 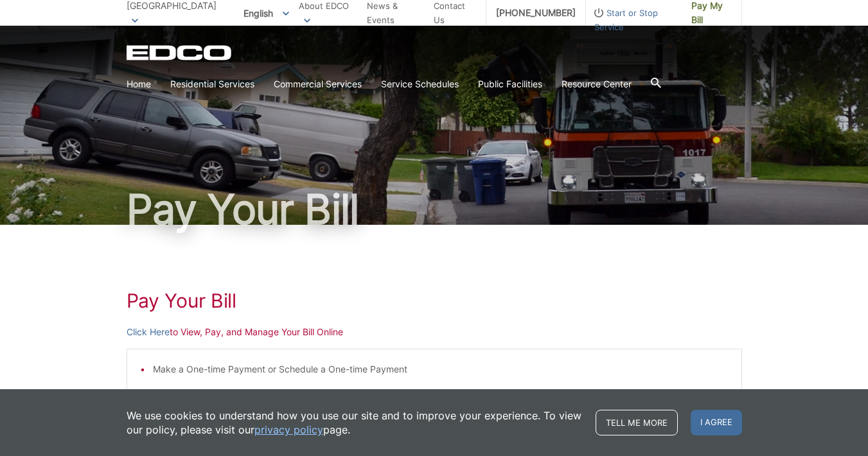 I want to click on a: Click Here, so click(x=147, y=332).